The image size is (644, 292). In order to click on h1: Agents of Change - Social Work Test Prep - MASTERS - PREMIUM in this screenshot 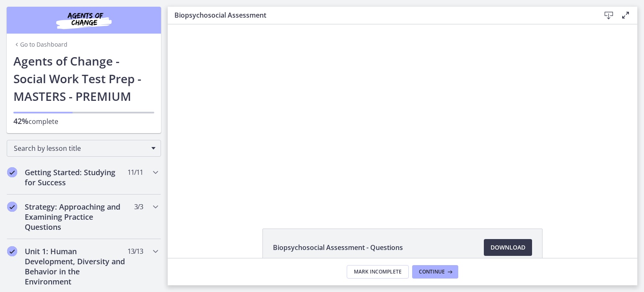, I will do `click(84, 78)`.